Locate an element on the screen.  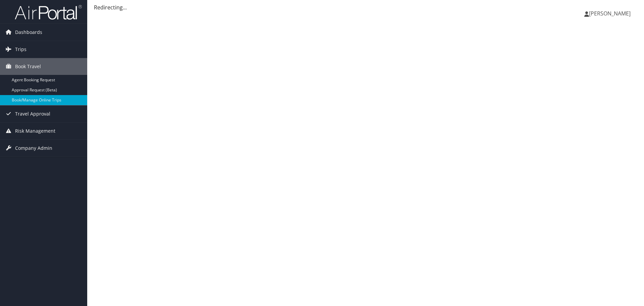
span: Book Travel is located at coordinates (27, 67).